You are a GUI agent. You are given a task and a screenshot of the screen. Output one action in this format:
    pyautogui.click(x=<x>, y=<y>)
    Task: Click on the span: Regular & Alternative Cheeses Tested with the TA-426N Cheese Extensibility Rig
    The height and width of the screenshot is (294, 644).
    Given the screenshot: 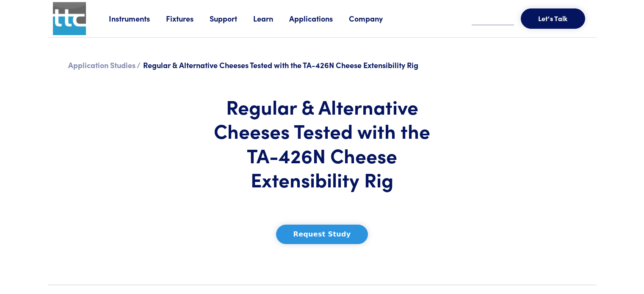 What is the action you would take?
    pyautogui.click(x=281, y=65)
    